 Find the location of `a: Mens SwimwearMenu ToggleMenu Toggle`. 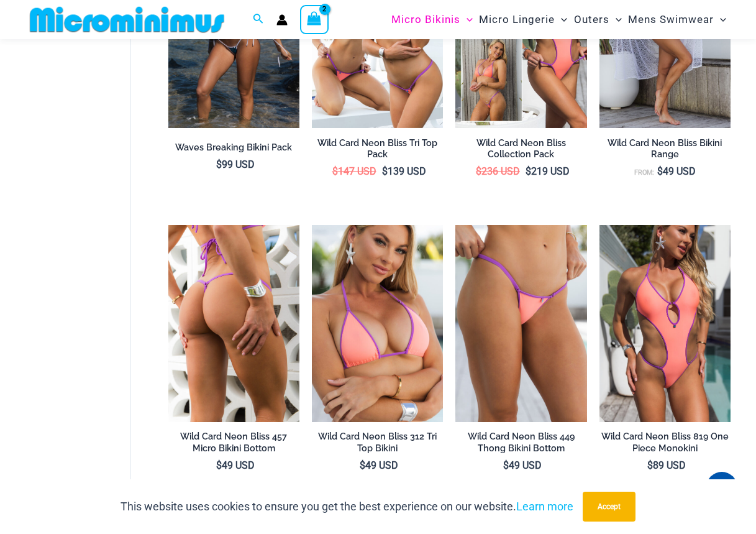

a: Mens SwimwearMenu ToggleMenu Toggle is located at coordinates (677, 19).